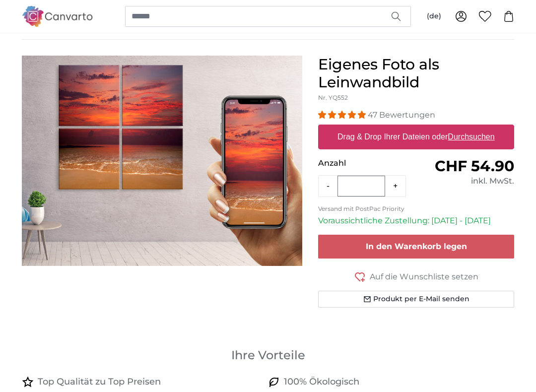 This screenshot has height=392, width=536. Describe the element at coordinates (474, 166) in the screenshot. I see `span: CHF 54.90` at that location.